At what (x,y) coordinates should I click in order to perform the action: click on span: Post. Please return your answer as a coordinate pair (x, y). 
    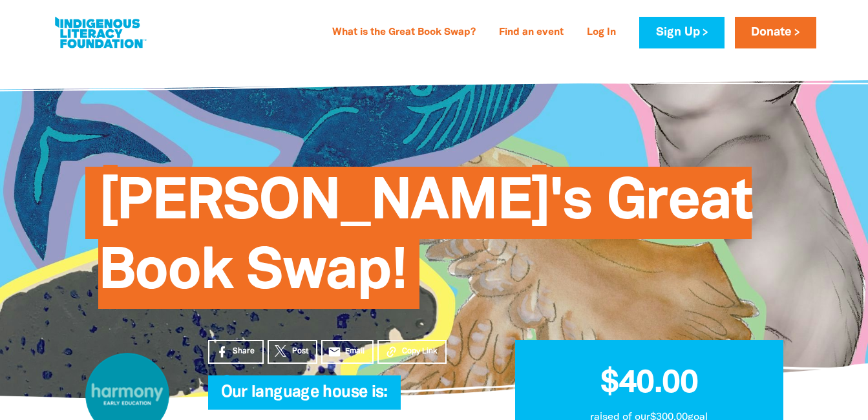
    Looking at the image, I should click on (300, 351).